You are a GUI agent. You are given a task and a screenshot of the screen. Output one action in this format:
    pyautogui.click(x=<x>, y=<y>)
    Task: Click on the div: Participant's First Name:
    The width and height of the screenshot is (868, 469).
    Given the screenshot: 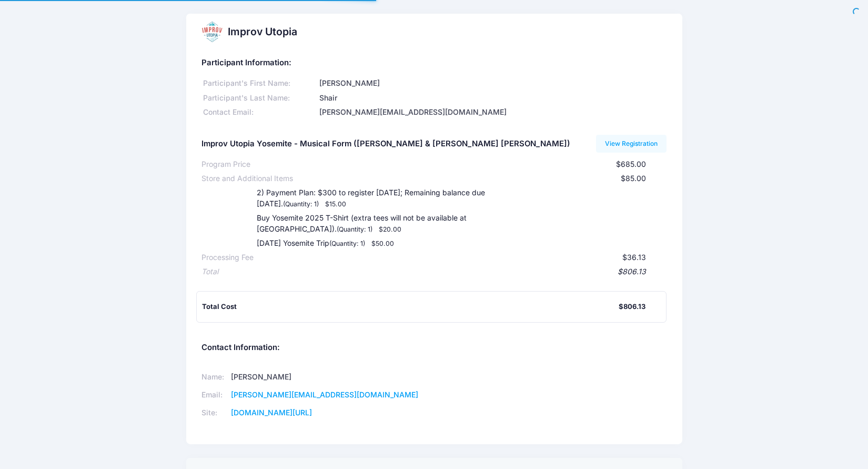 What is the action you would take?
    pyautogui.click(x=259, y=83)
    